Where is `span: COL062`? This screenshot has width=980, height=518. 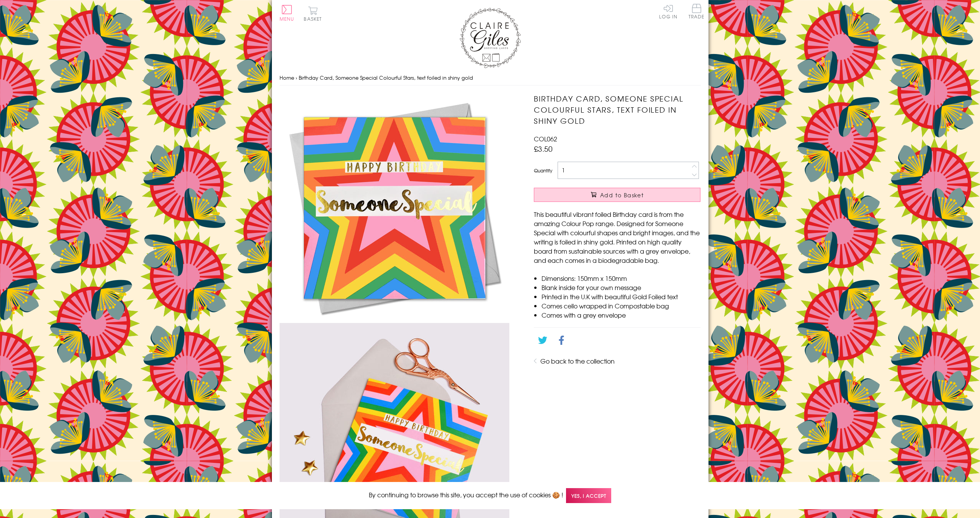
span: COL062 is located at coordinates (546, 139).